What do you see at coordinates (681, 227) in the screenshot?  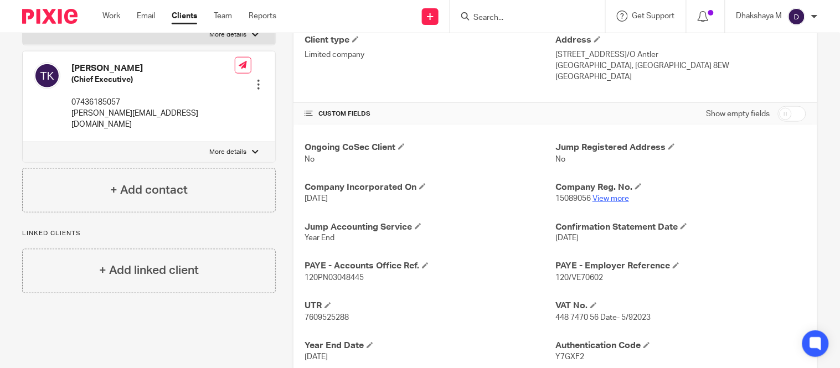 I see `h4: Confirmation Statement Date` at bounding box center [681, 227].